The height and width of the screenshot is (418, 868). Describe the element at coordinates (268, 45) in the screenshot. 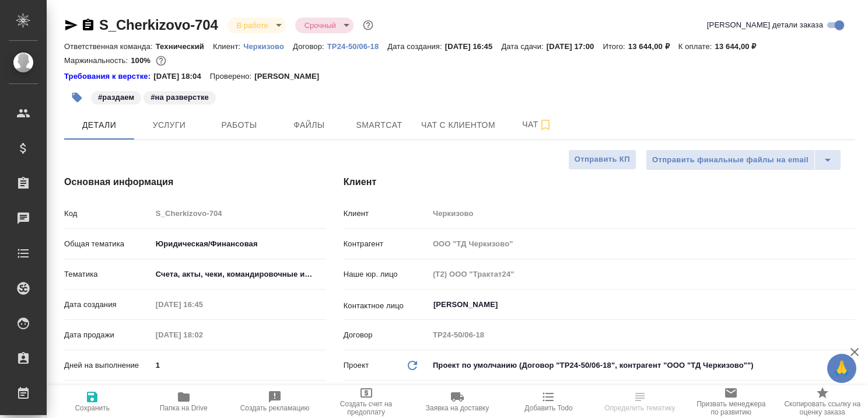

I see `a: Черкизово` at that location.